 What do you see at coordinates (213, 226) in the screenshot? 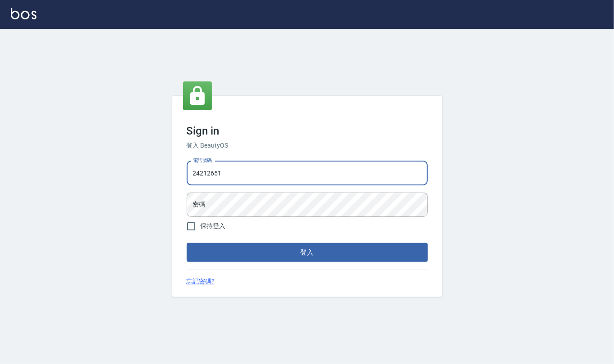
I see `span: 保持登入` at bounding box center [213, 226].